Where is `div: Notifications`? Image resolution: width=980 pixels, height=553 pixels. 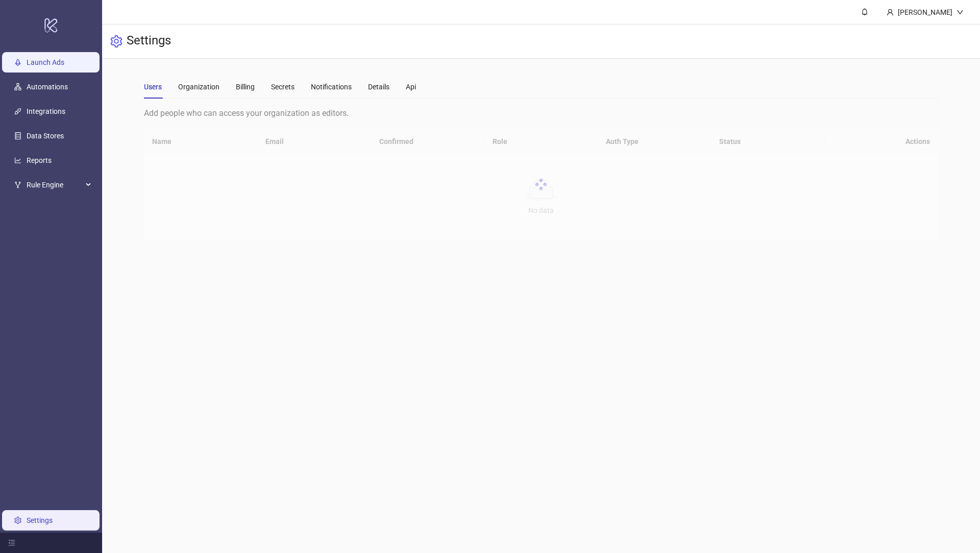 div: Notifications is located at coordinates (331, 87).